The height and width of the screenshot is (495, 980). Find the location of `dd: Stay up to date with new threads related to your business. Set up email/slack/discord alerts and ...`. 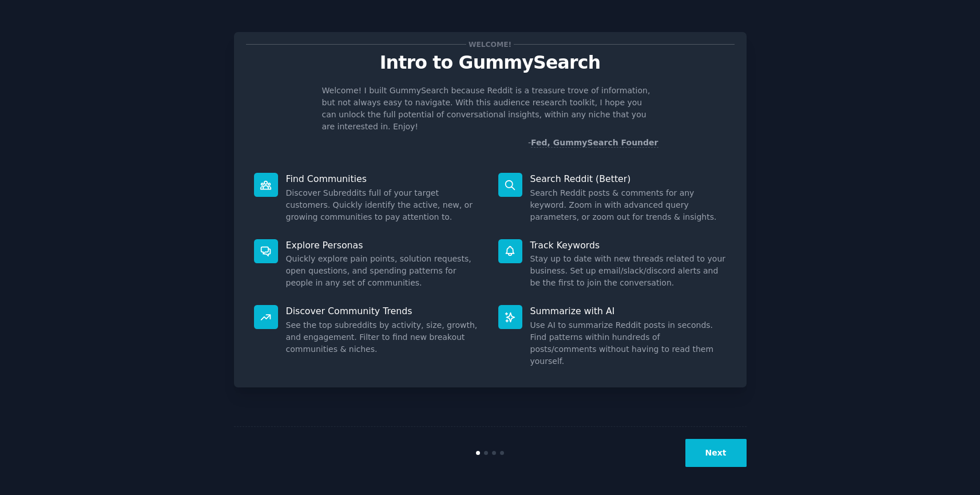

dd: Stay up to date with new threads related to your business. Set up email/slack/discord alerts and ... is located at coordinates (628, 270).